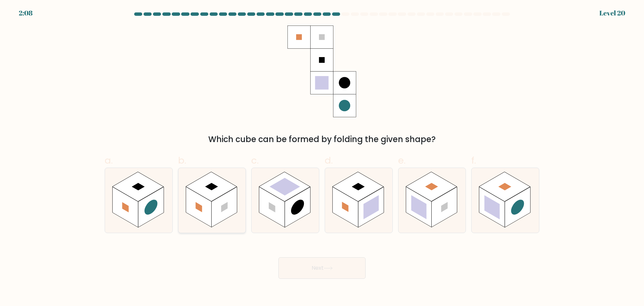 This screenshot has width=644, height=306. Describe the element at coordinates (402, 160) in the screenshot. I see `span: e.` at that location.